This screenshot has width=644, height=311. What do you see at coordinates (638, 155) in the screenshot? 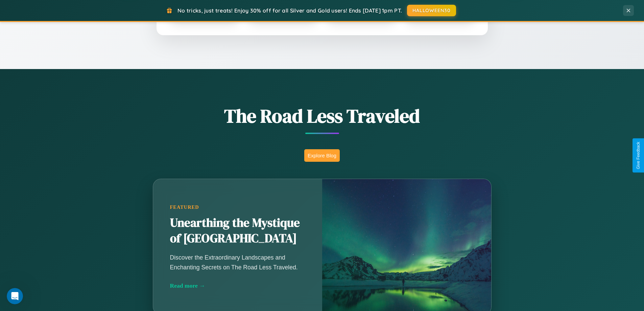
I see `div: Give Feedback` at bounding box center [638, 155].